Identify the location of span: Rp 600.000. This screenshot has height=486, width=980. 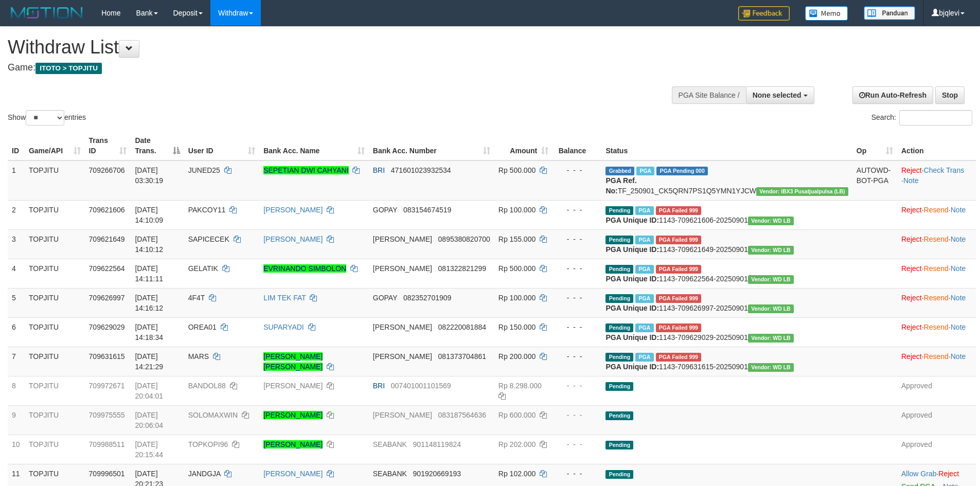
(517, 415).